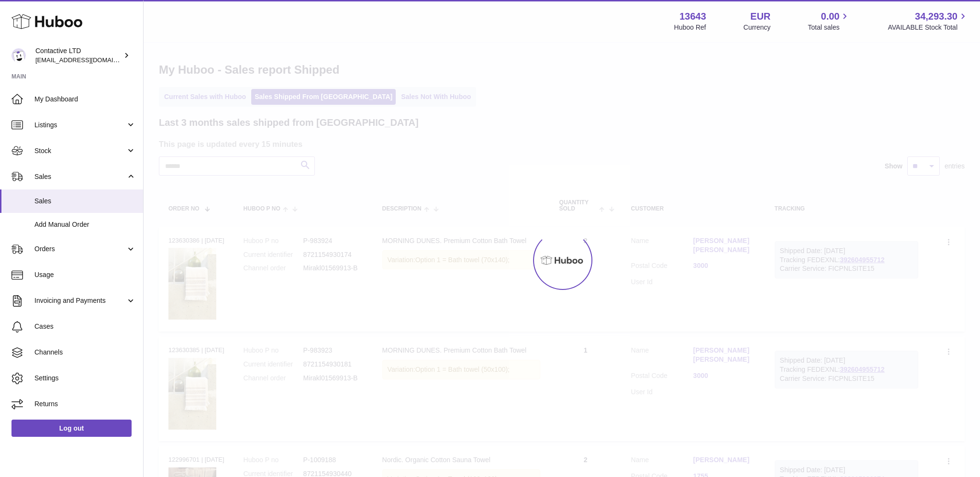 This screenshot has height=477, width=980. I want to click on span: Add Manual Order, so click(85, 224).